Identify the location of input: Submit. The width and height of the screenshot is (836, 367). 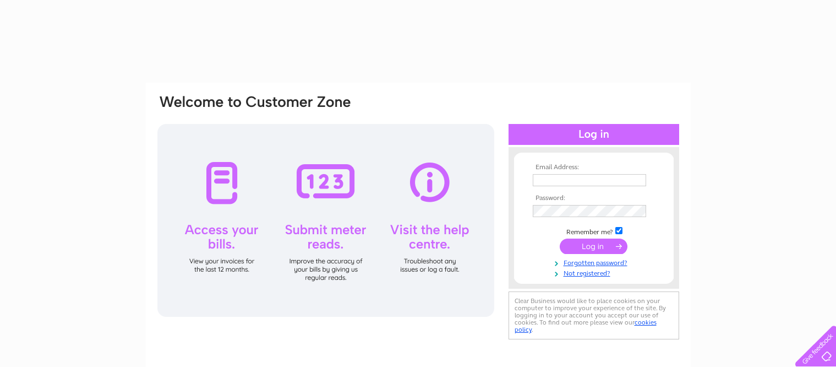
(593, 246).